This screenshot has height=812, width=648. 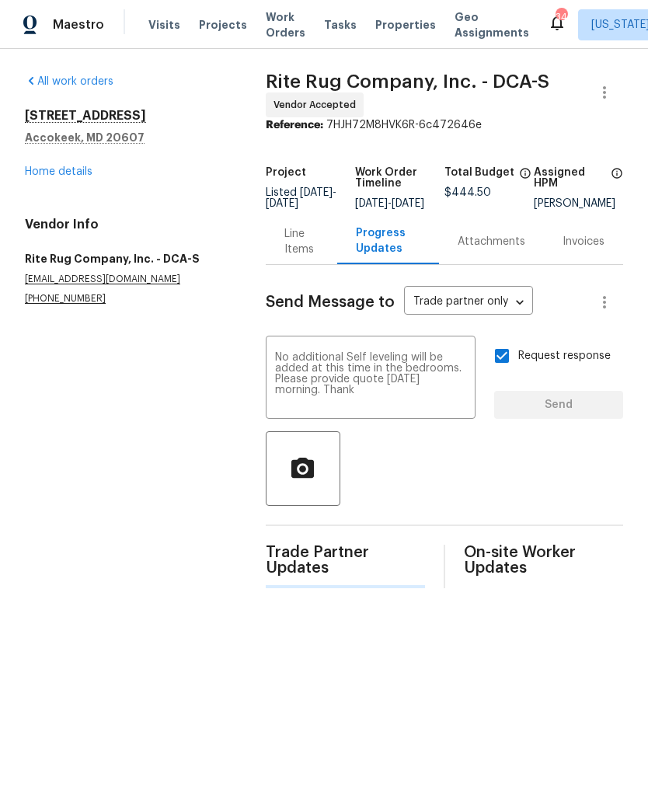 I want to click on h5: Assigned HPM, so click(x=570, y=178).